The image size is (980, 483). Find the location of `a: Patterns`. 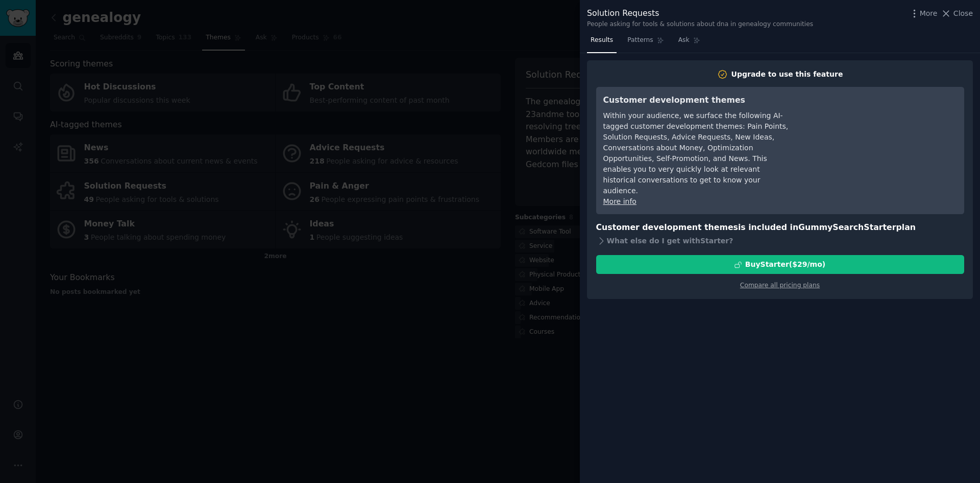

a: Patterns is located at coordinates (645, 42).